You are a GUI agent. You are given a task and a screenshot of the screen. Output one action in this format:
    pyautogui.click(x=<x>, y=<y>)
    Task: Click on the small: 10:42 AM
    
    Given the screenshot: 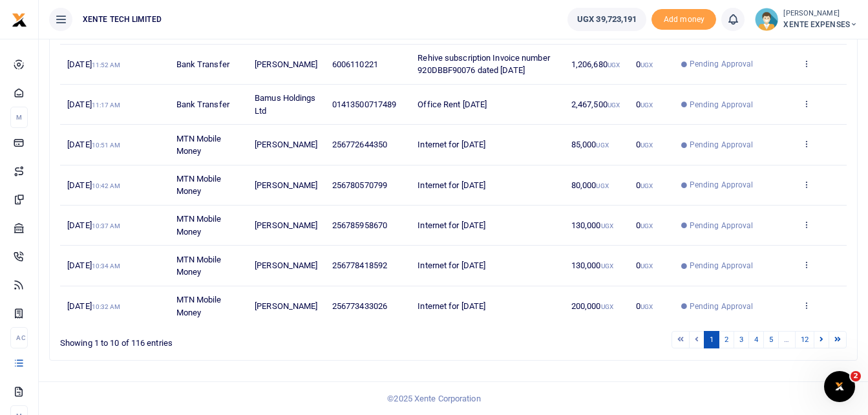 What is the action you would take?
    pyautogui.click(x=106, y=186)
    